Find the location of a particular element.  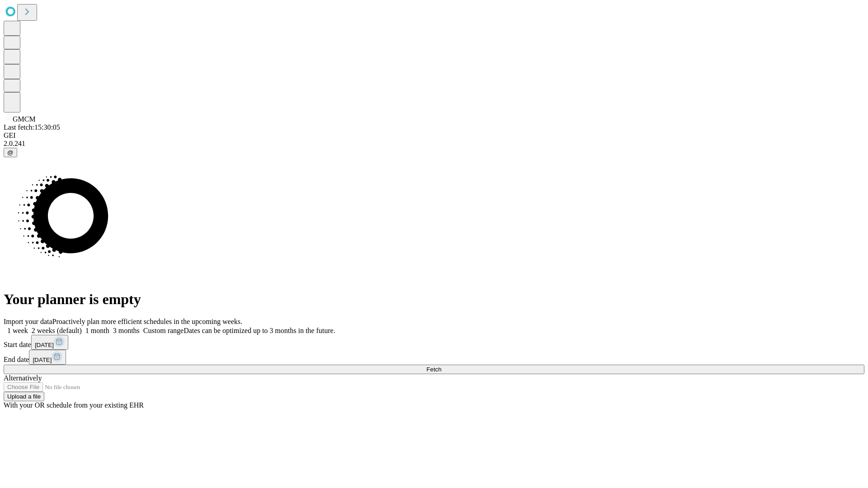

span: Dates can be optimized up to 3 months in the future. is located at coordinates (259, 330).